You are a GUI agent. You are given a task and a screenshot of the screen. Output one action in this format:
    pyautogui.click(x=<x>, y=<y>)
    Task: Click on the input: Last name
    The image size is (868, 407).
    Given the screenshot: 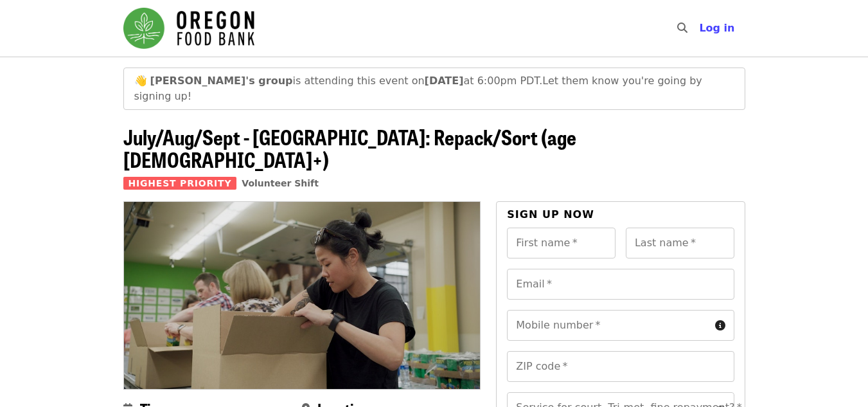 What is the action you would take?
    pyautogui.click(x=679, y=243)
    